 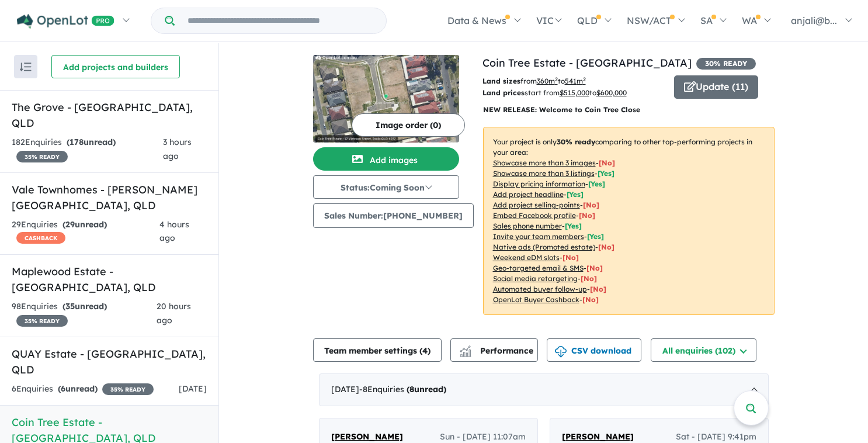 What do you see at coordinates (629, 221) in the screenshot?
I see `p: Your project is only comparing to other top-performing projects in your area: - - - - - - - - - -...` at bounding box center [629, 221].